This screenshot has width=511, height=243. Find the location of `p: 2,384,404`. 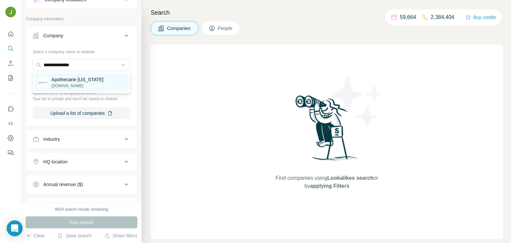

p: 2,384,404 is located at coordinates (442, 17).